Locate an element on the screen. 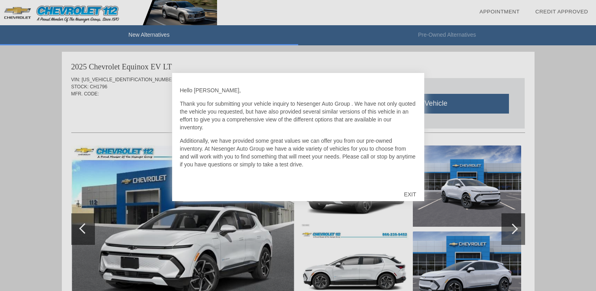  p: Thank you for submitting your vehicle inquiry to Nesenger Auto Group . We have not only quoted th... is located at coordinates (298, 115).